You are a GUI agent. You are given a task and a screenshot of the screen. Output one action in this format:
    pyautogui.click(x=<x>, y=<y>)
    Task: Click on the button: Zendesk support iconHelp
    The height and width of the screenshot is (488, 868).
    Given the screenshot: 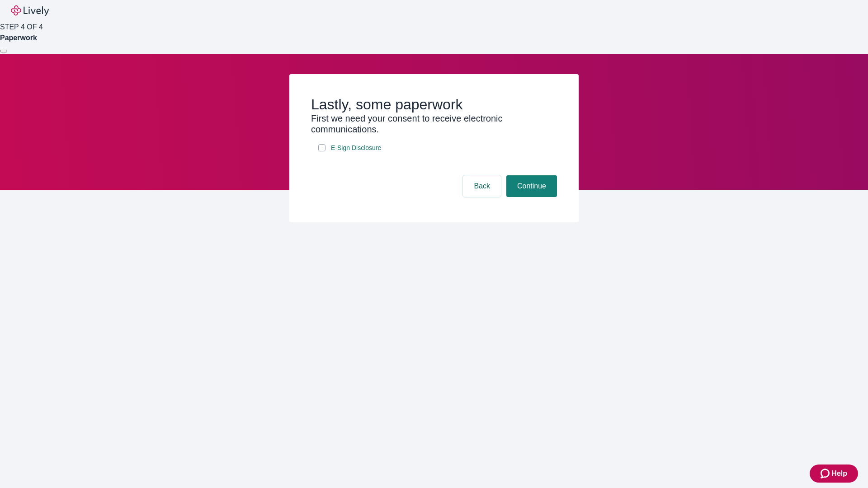 What is the action you would take?
    pyautogui.click(x=834, y=474)
    